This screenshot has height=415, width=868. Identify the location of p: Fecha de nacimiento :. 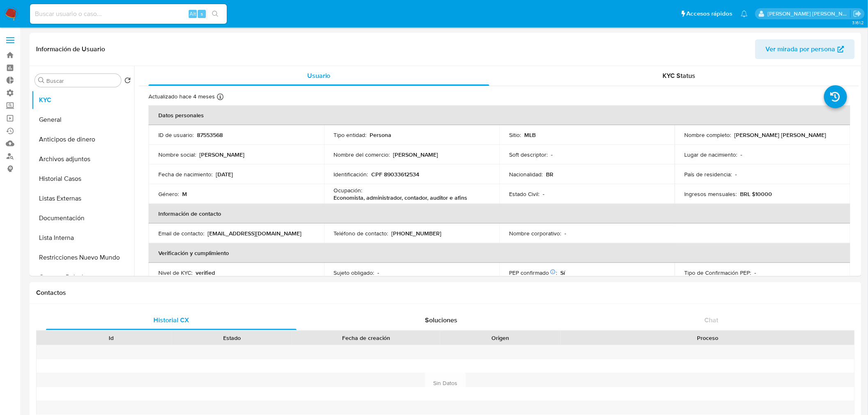
(186, 174).